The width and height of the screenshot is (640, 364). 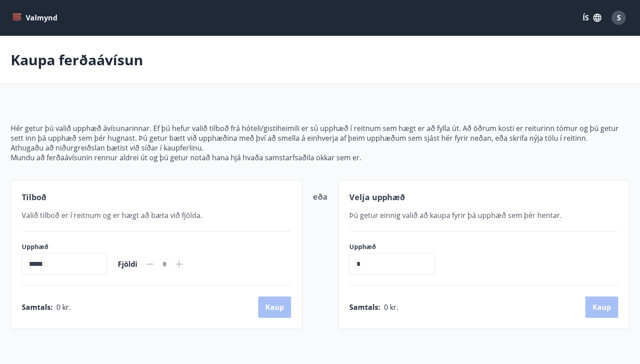 I want to click on span: Tilboð, so click(x=34, y=197).